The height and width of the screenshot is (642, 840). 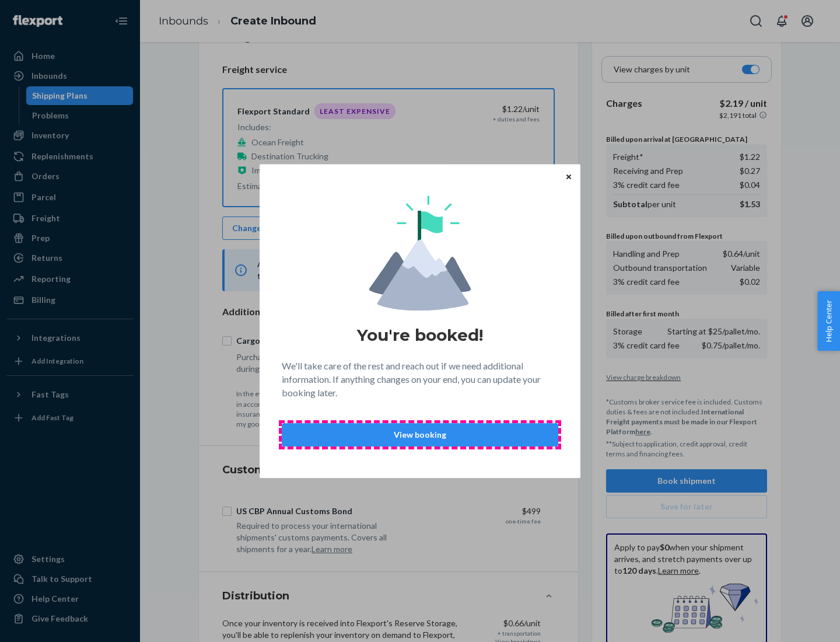 I want to click on p: View booking, so click(x=420, y=435).